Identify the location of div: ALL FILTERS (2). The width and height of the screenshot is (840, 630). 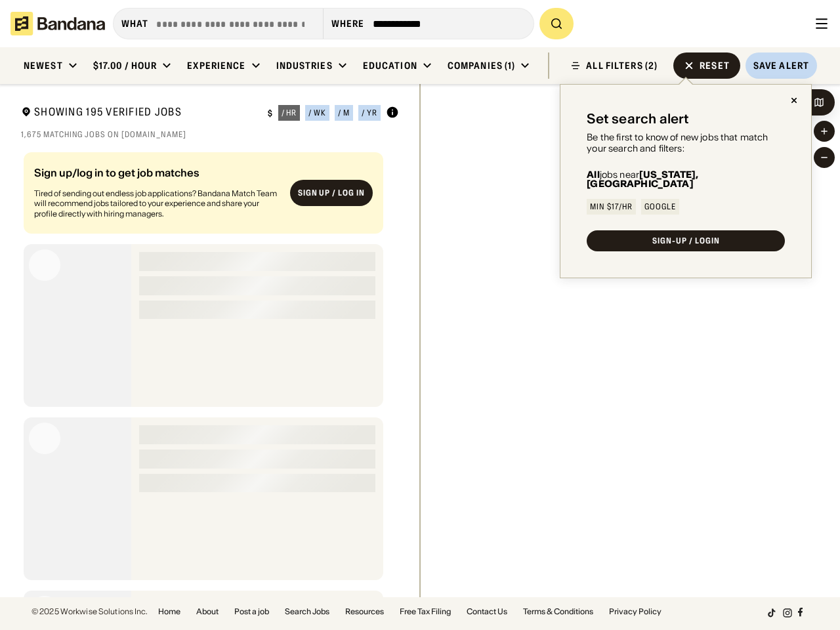
(621, 66).